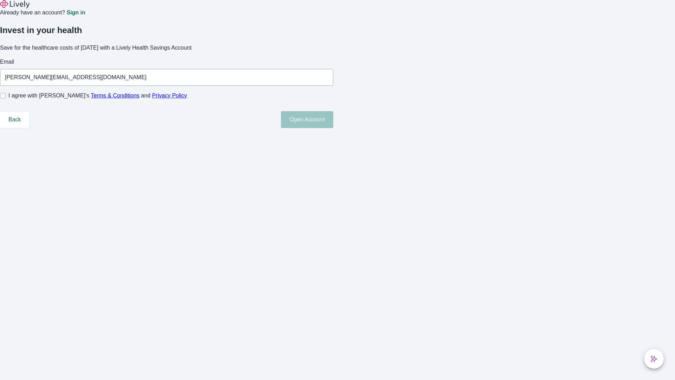 This screenshot has width=675, height=380. Describe the element at coordinates (115, 95) in the screenshot. I see `a: Terms & Conditions` at that location.